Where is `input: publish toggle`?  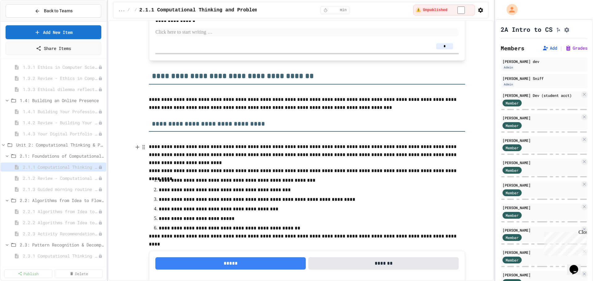
input: publish toggle is located at coordinates (461, 10).